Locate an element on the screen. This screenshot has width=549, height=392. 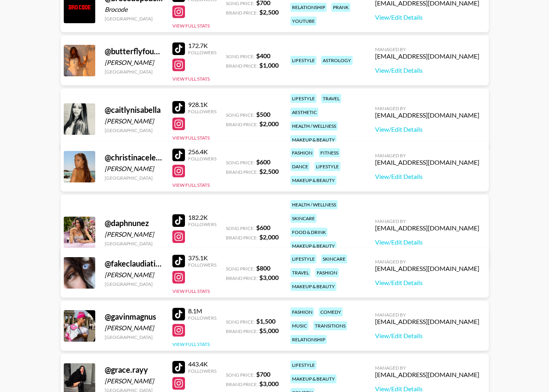
strong: $ 700 is located at coordinates (263, 374).